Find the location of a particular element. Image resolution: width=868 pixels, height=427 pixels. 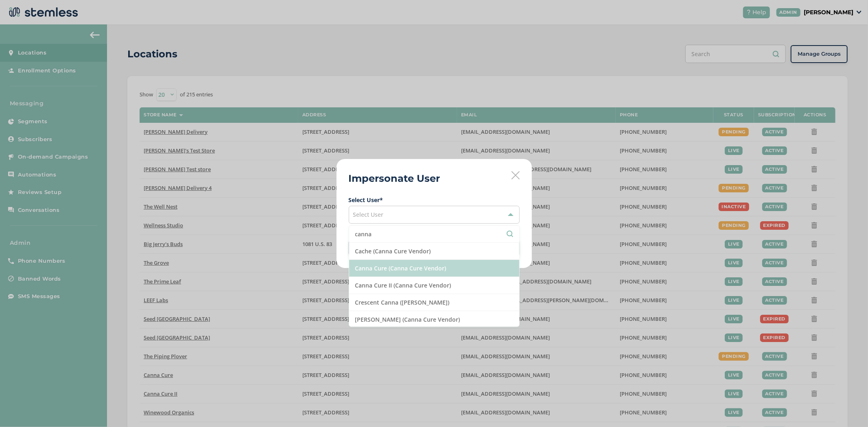

span: Select User is located at coordinates (368, 215).